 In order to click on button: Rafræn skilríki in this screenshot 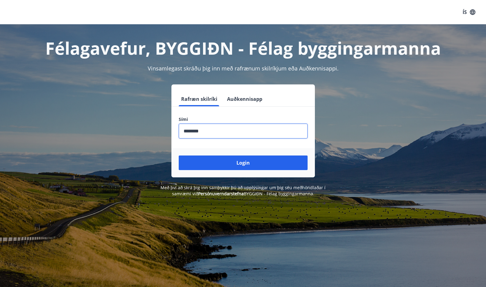, I will do `click(199, 99)`.